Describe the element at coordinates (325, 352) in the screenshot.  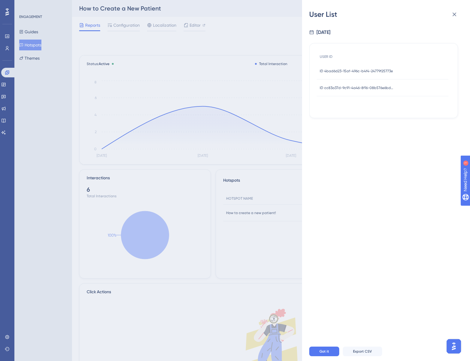
I see `button: Got it` at that location.